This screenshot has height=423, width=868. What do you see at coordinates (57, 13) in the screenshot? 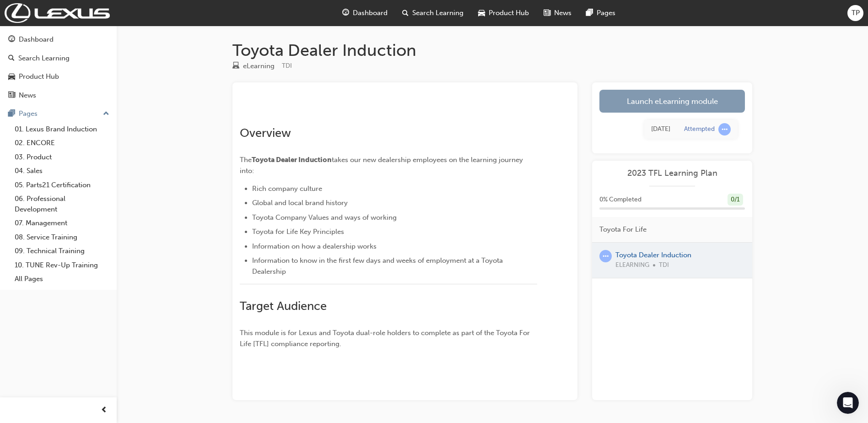
I see `a: Trak` at bounding box center [57, 13].